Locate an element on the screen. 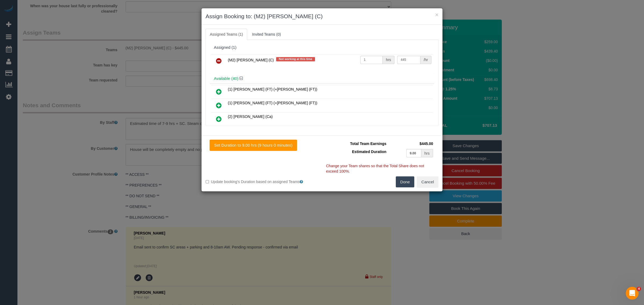  span: Estimated Duration is located at coordinates (369, 152).